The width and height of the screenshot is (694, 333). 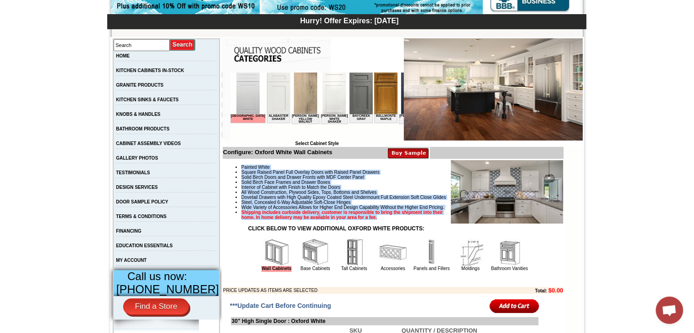 What do you see at coordinates (141, 216) in the screenshot?
I see `a: TERMS & CONDITIONS` at bounding box center [141, 216].